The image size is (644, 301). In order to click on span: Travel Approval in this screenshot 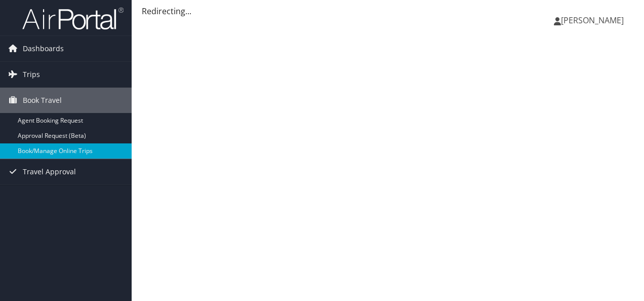, I will do `click(49, 172)`.